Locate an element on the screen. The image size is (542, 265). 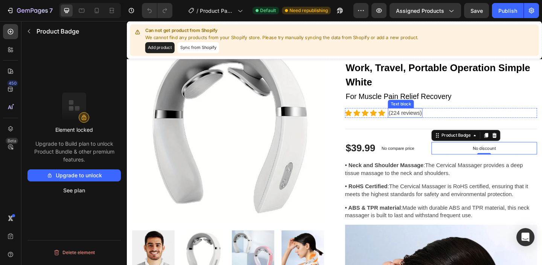
p: Can not get product from Shopify is located at coordinates (169, 10).